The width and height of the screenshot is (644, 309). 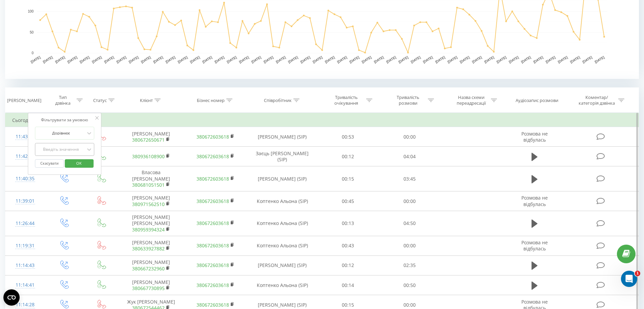 What do you see at coordinates (61, 150) in the screenshot?
I see `div: Введіть значення` at bounding box center [61, 150].